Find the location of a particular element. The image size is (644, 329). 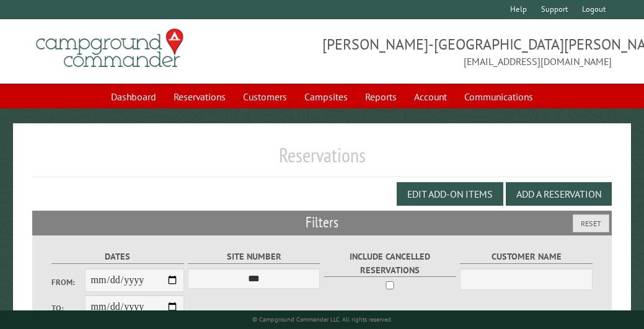

a: Reservations is located at coordinates (199, 97).